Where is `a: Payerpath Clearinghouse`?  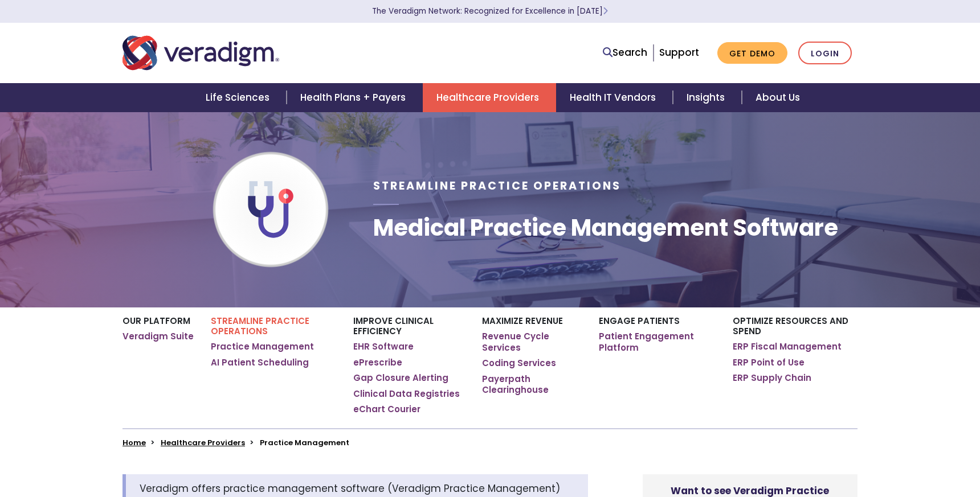
a: Payerpath Clearinghouse is located at coordinates (532, 384).